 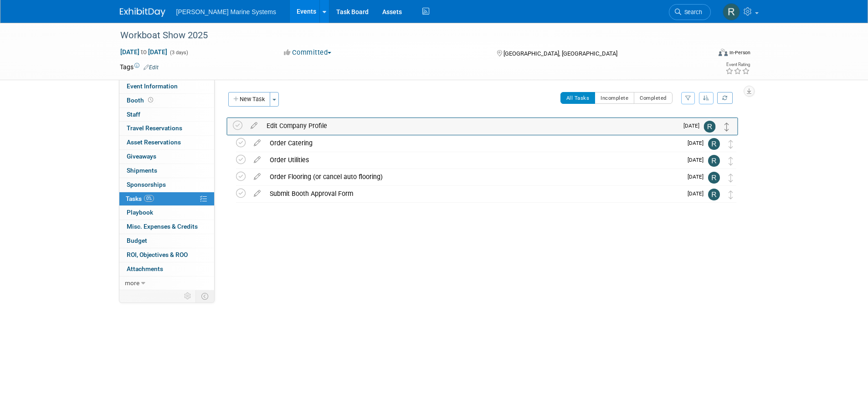 What do you see at coordinates (167, 185) in the screenshot?
I see `a: Sponsorships` at bounding box center [167, 185].